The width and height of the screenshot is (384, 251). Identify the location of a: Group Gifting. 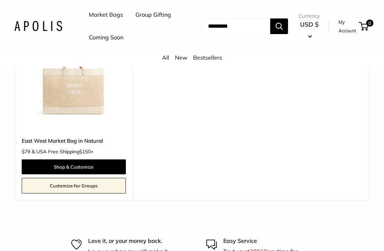
(153, 15).